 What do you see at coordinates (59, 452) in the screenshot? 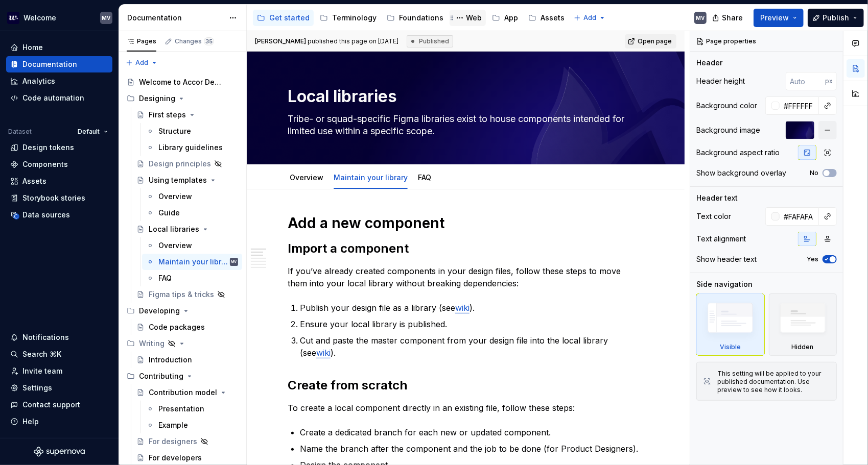
I see `a: Supernova Logo` at bounding box center [59, 452].